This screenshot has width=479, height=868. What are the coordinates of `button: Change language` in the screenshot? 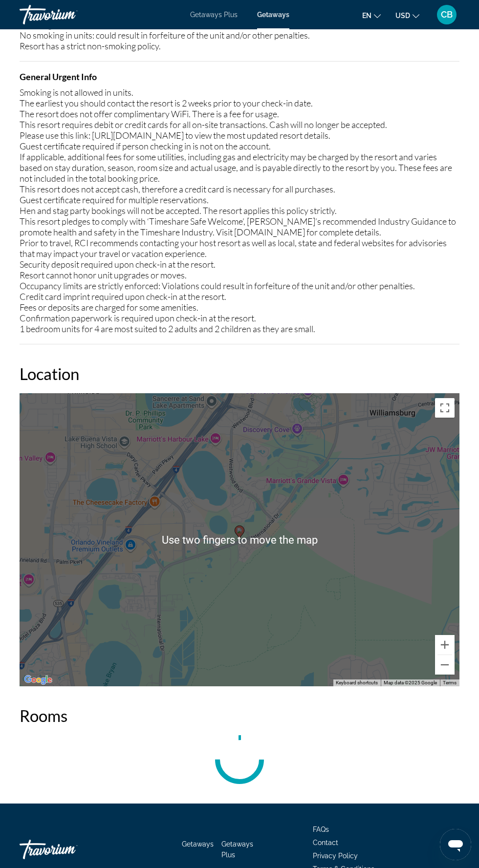 It's located at (372, 15).